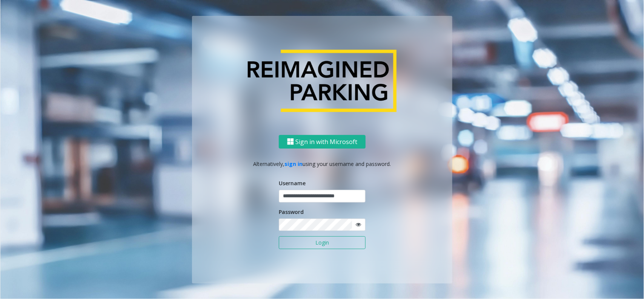 Image resolution: width=644 pixels, height=299 pixels. I want to click on a: sign in, so click(294, 164).